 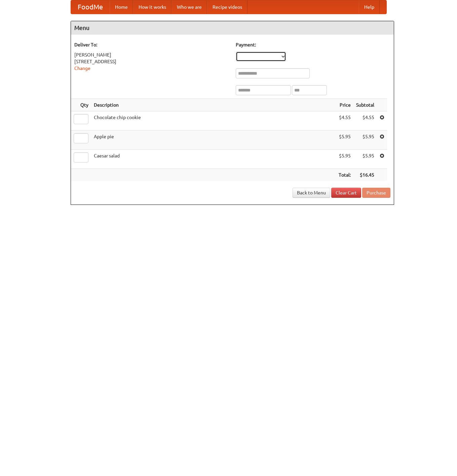 I want to click on th: Total:, so click(x=345, y=175).